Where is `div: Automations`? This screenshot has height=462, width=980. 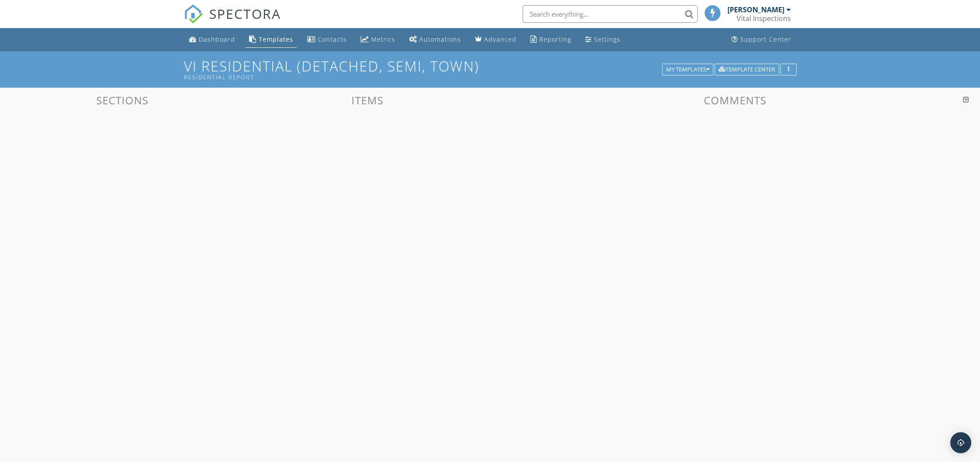
div: Automations is located at coordinates (440, 39).